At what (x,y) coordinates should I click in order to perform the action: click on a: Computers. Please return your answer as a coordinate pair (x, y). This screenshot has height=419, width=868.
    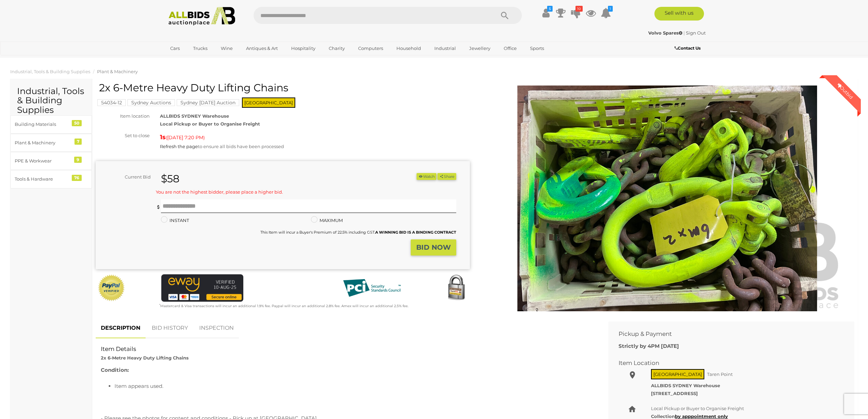
    Looking at the image, I should click on (371, 48).